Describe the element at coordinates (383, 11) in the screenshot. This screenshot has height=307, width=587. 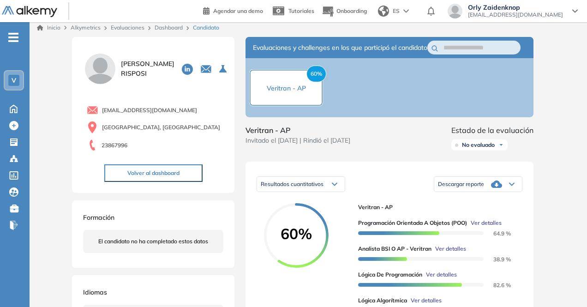
I see `img: world` at that location.